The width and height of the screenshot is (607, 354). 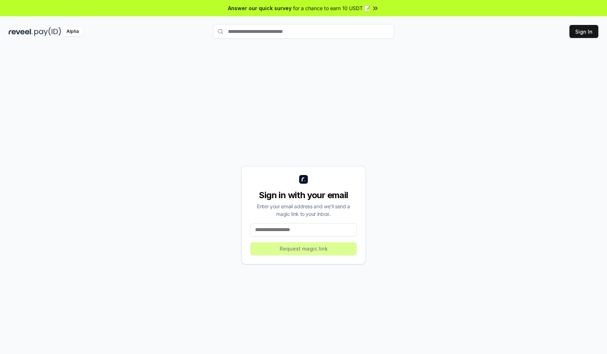 I want to click on div: Sign in with your email, so click(x=304, y=195).